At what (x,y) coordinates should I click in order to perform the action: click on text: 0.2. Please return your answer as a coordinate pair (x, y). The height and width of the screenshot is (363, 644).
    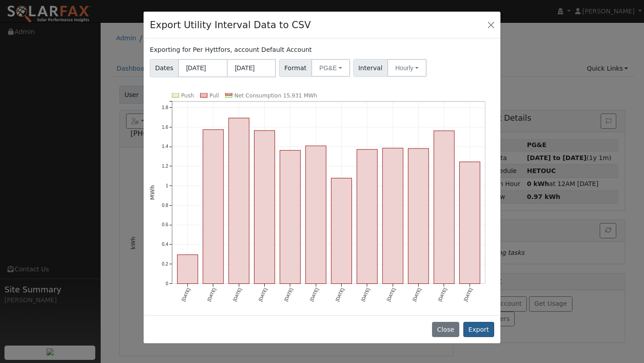
    Looking at the image, I should click on (165, 264).